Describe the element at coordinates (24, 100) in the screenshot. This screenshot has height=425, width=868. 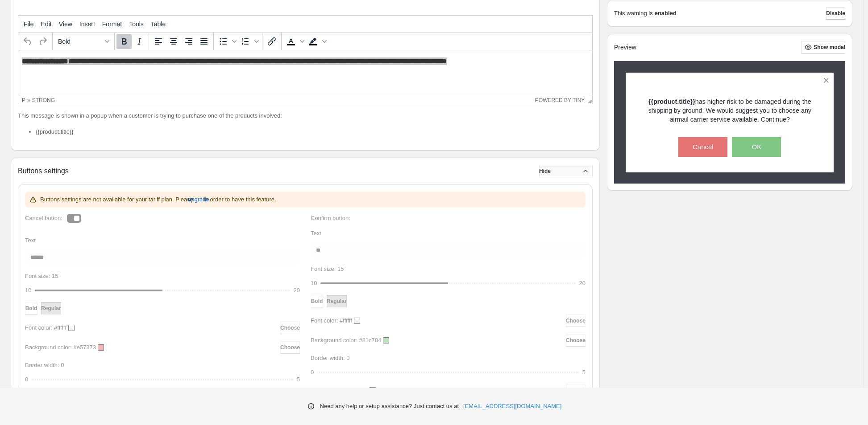
I see `div: p` at that location.